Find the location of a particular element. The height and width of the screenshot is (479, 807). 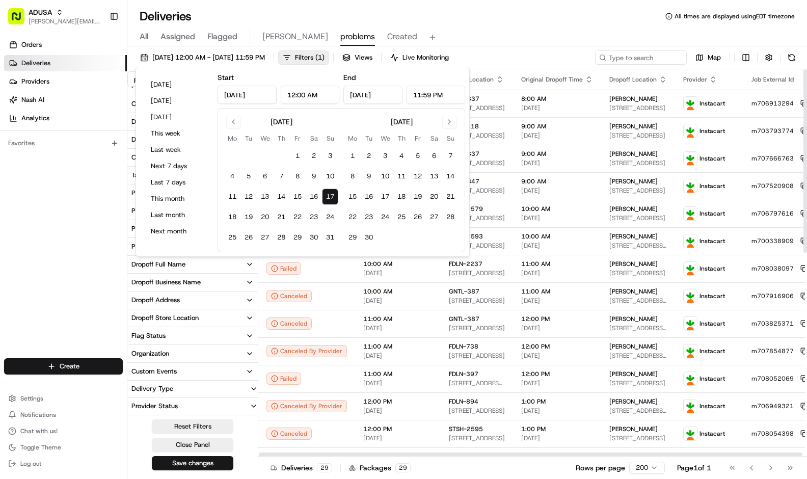

button: 26 is located at coordinates (418, 217).